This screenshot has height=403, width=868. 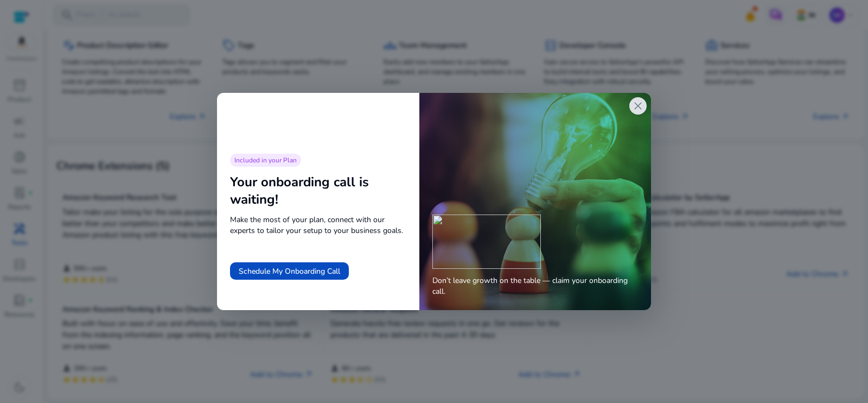 I want to click on span: close, so click(x=638, y=106).